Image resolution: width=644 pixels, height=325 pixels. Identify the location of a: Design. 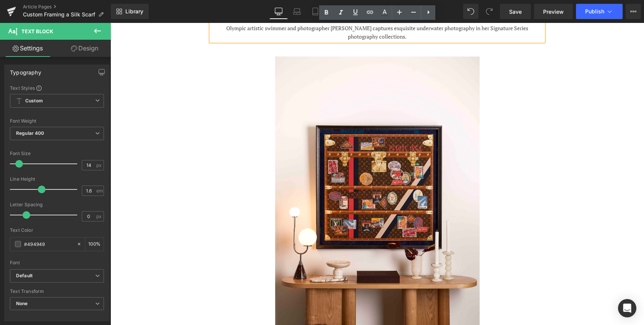
(85, 48).